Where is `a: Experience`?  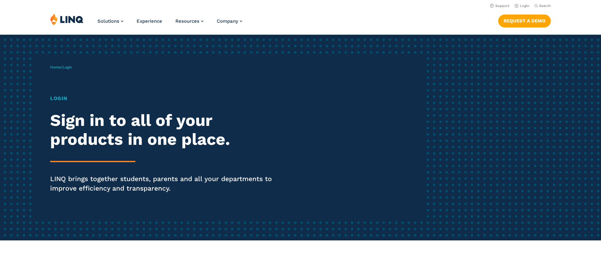 a: Experience is located at coordinates (149, 21).